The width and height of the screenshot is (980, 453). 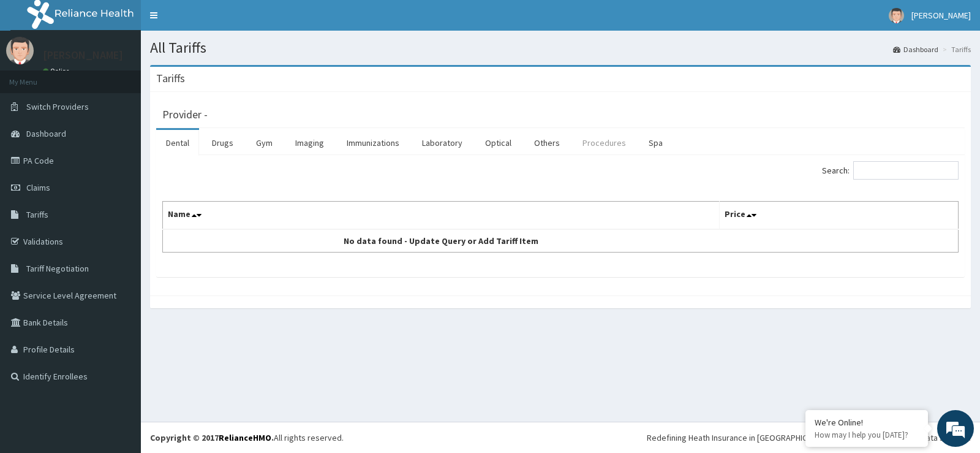 What do you see at coordinates (223, 143) in the screenshot?
I see `a: Drugs` at bounding box center [223, 143].